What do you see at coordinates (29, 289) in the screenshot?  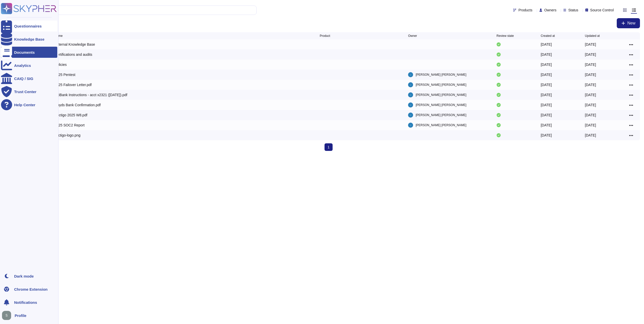 I see `a: Chrome Extension` at bounding box center [29, 289].